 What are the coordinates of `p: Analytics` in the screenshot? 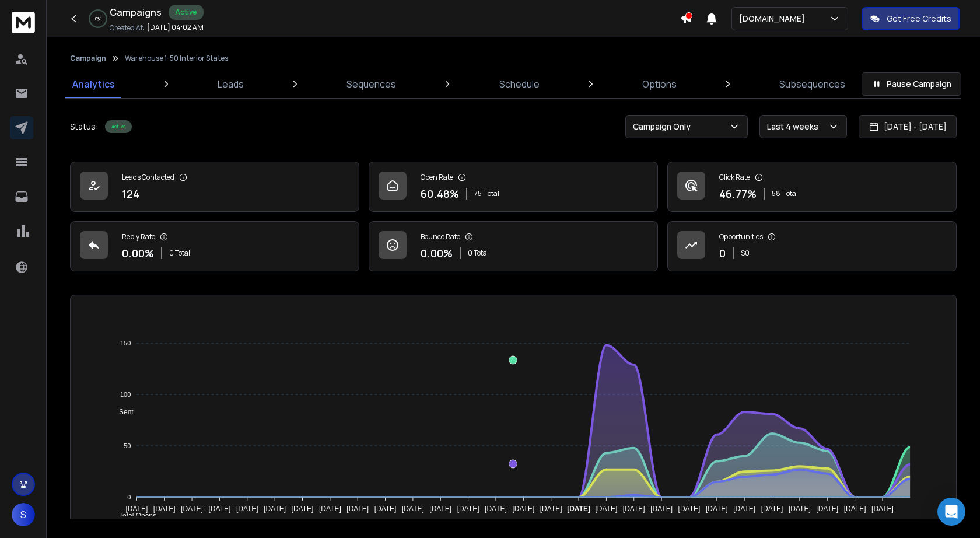 It's located at (93, 84).